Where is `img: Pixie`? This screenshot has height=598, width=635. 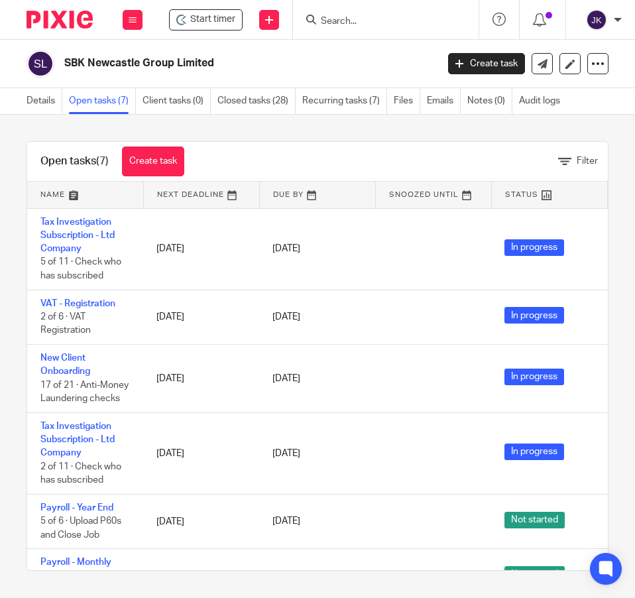
img: Pixie is located at coordinates (60, 19).